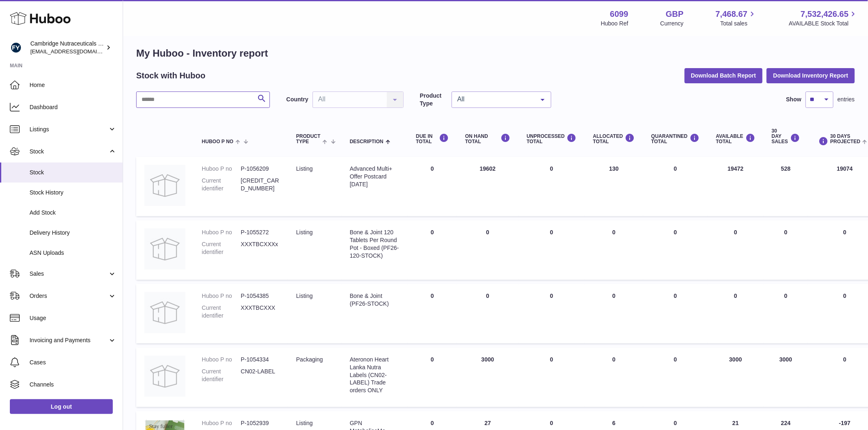 The height and width of the screenshot is (430, 868). Describe the element at coordinates (73, 107) in the screenshot. I see `span: Dashboard` at that location.